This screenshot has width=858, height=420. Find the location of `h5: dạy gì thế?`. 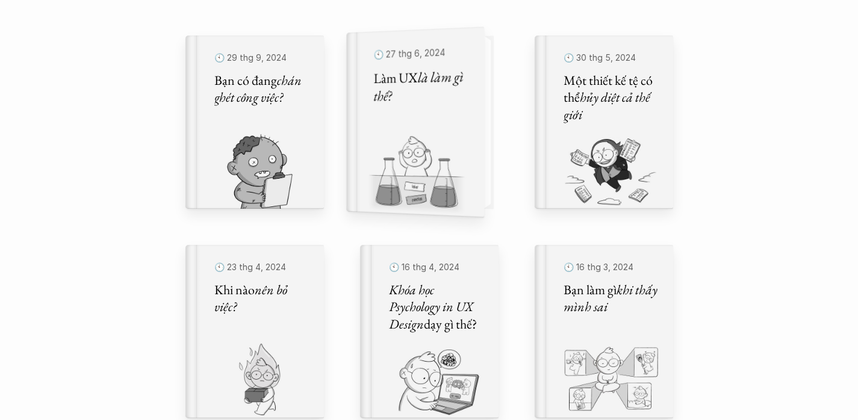

h5: dạy gì thế? is located at coordinates (437, 308).